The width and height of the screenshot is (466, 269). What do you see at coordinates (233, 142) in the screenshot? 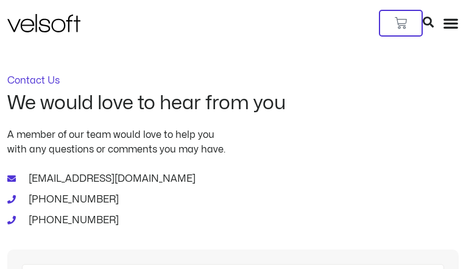
I see `p: A member of our team would love to help you with any questions or comments you may have.` at bounding box center [233, 142].